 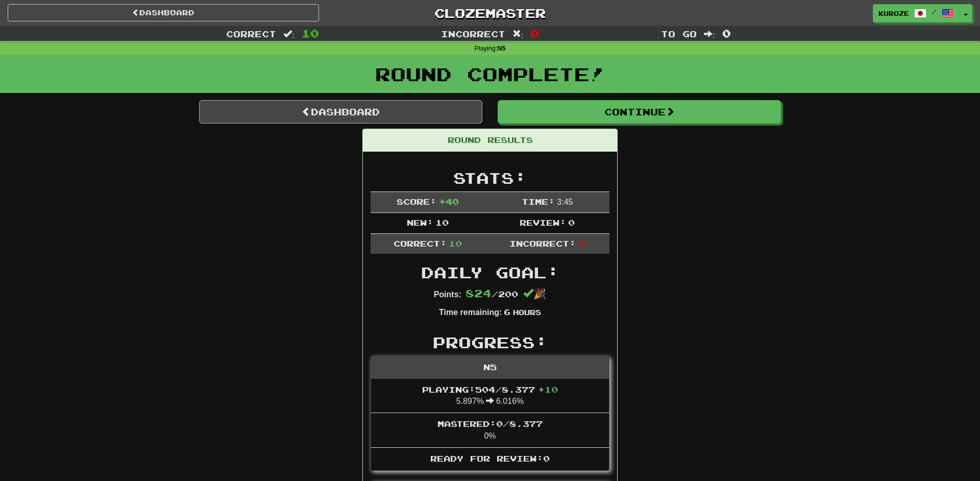 I want to click on div: Round Results, so click(x=490, y=140).